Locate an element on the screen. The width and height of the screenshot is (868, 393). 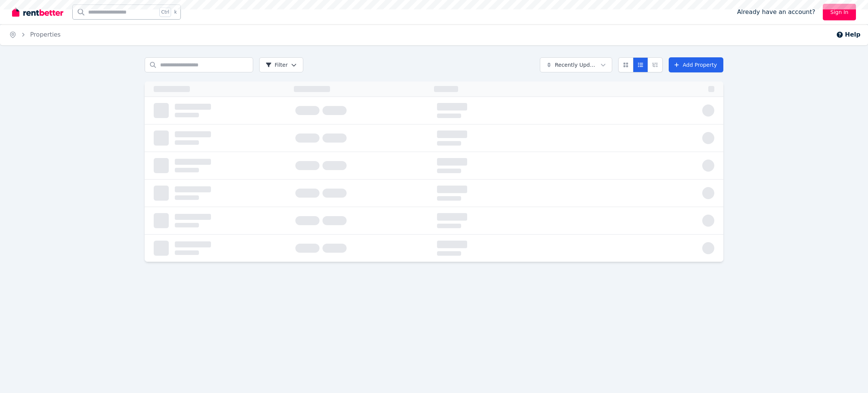
span: Filter is located at coordinates (277, 65).